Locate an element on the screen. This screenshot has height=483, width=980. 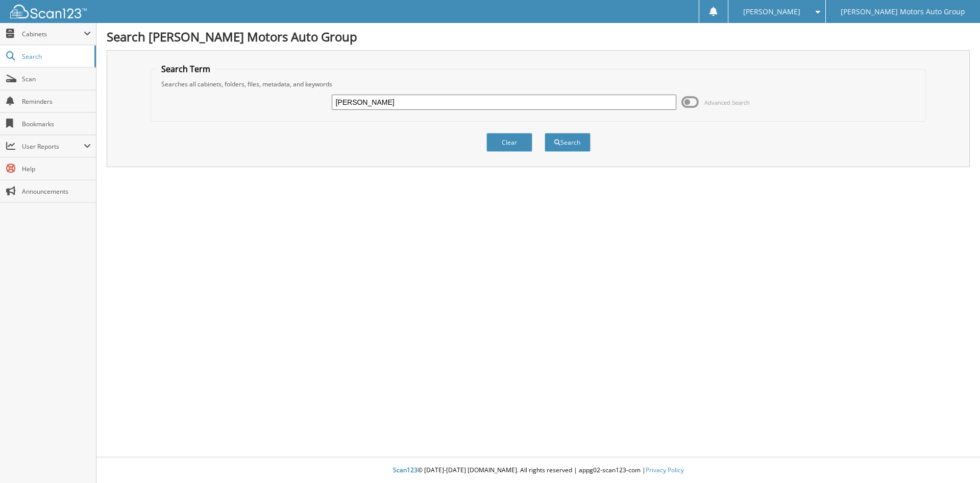
span: Advanced Search is located at coordinates (727, 103).